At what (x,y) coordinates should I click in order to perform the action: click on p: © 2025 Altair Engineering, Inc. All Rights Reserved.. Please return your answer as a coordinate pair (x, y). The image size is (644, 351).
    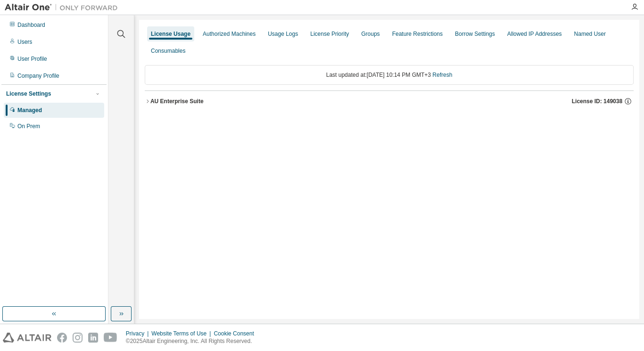
    Looking at the image, I should click on (193, 341).